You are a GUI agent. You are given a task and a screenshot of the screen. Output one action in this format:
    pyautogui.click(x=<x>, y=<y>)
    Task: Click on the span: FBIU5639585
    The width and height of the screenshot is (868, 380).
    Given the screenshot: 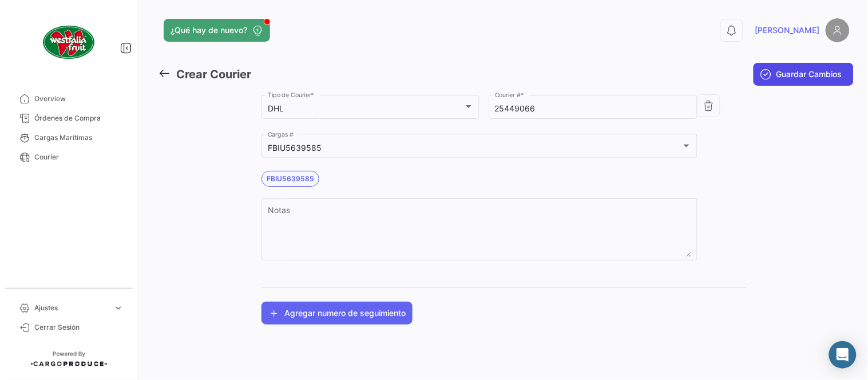 What is the action you would take?
    pyautogui.click(x=290, y=179)
    